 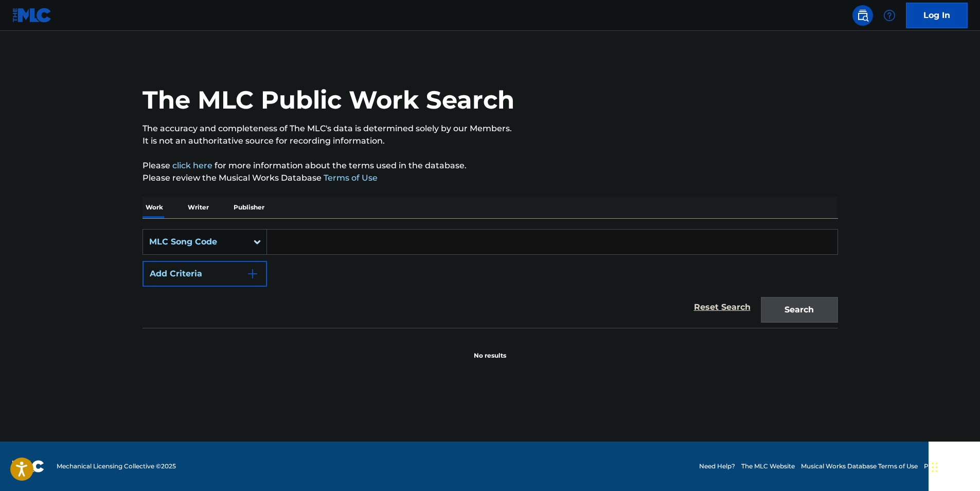 What do you see at coordinates (205, 274) in the screenshot?
I see `button: Add Criteria` at bounding box center [205, 274].